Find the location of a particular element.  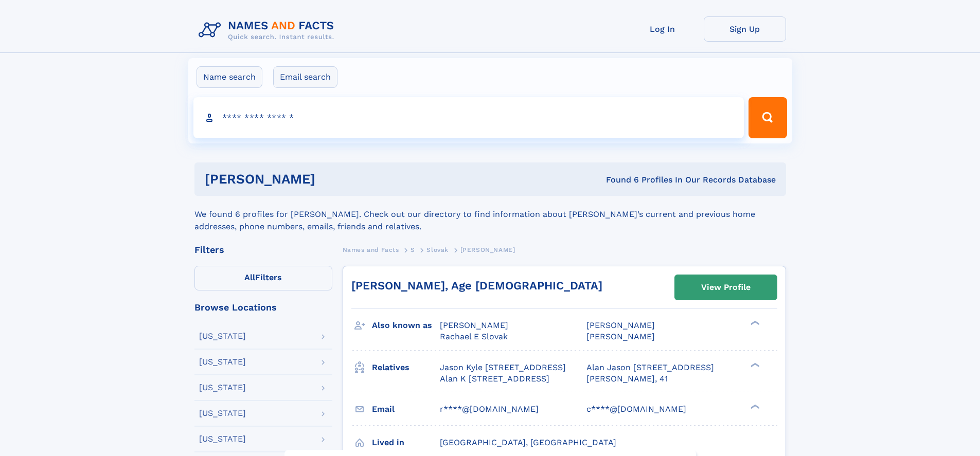

h3: Email is located at coordinates (406, 410).